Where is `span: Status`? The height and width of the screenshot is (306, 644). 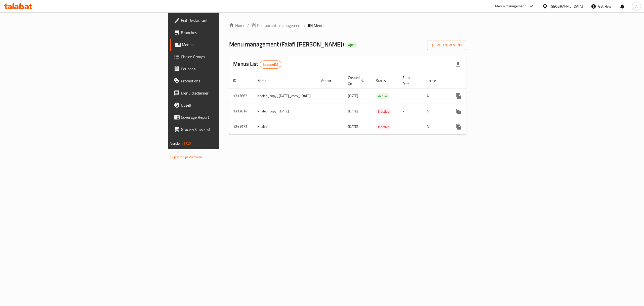
span: Status is located at coordinates (385, 80).